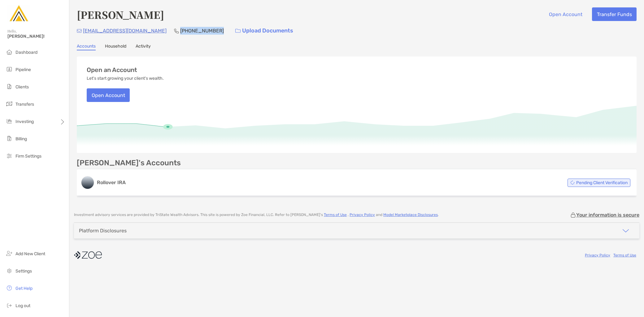 This screenshot has height=317, width=644. Describe the element at coordinates (9, 104) in the screenshot. I see `img: transfers icon` at that location.